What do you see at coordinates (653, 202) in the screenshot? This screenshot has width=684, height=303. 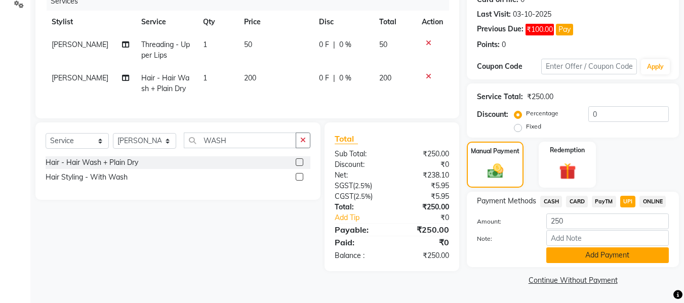 I see `span: ONLINE` at bounding box center [653, 202].